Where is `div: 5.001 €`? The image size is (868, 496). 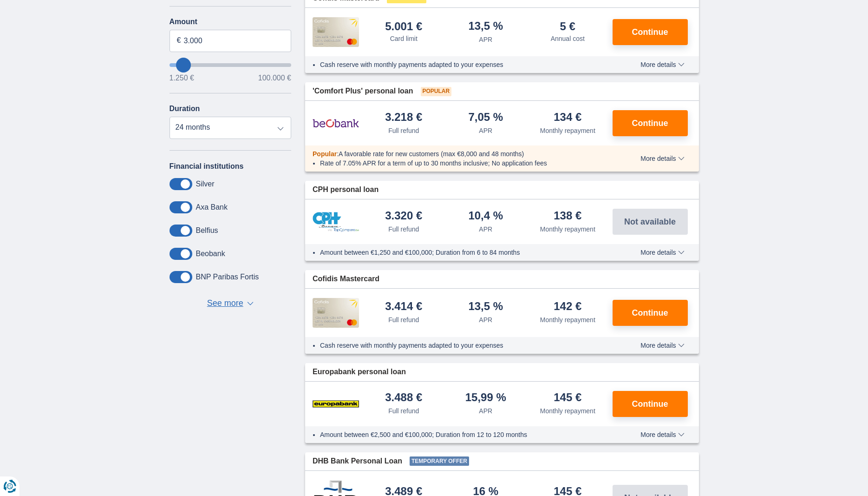
div: 5.001 € is located at coordinates (404, 27).